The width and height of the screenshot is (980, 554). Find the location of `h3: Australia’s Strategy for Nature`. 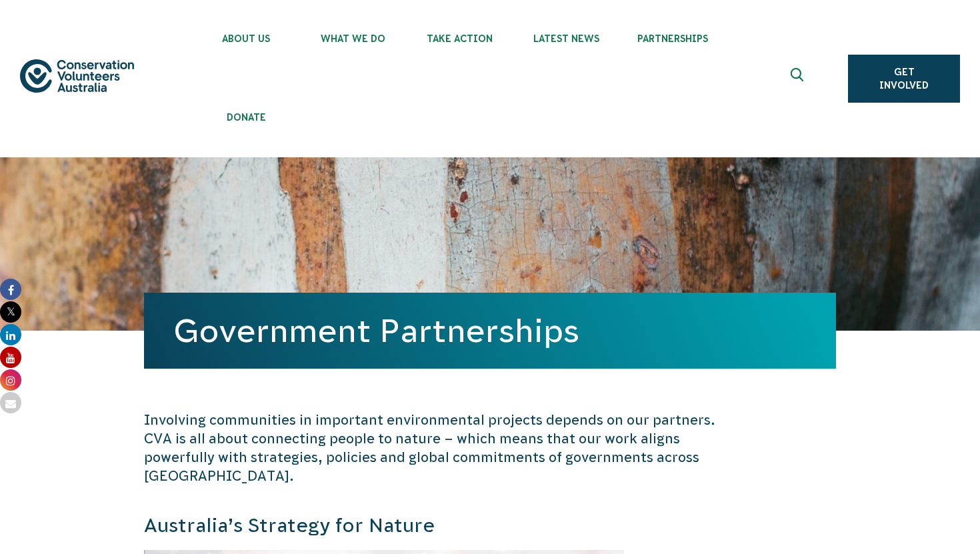

h3: Australia’s Strategy for Nature is located at coordinates (430, 525).